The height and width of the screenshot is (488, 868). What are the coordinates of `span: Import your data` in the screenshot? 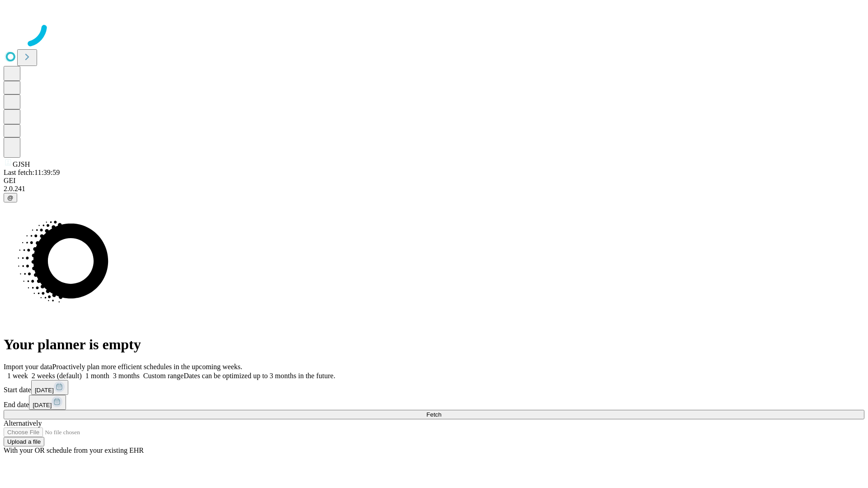 It's located at (28, 367).